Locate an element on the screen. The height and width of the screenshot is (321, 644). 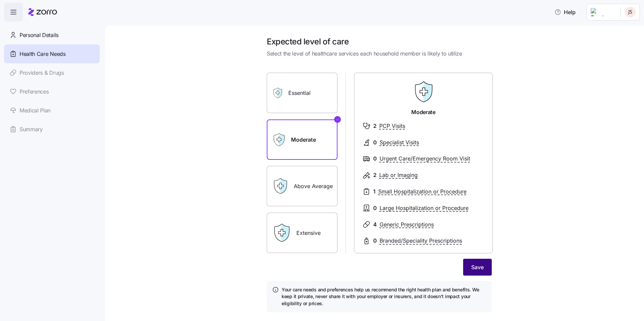
label: Above Average is located at coordinates (302, 186).